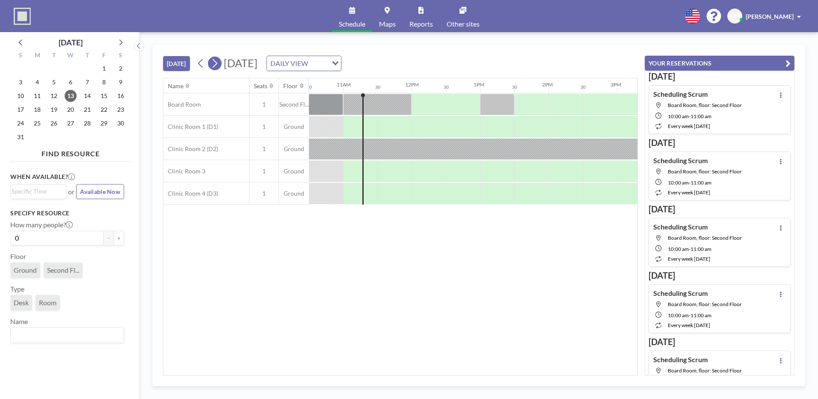 The image size is (818, 399). Describe the element at coordinates (352, 24) in the screenshot. I see `span: Schedule` at that location.